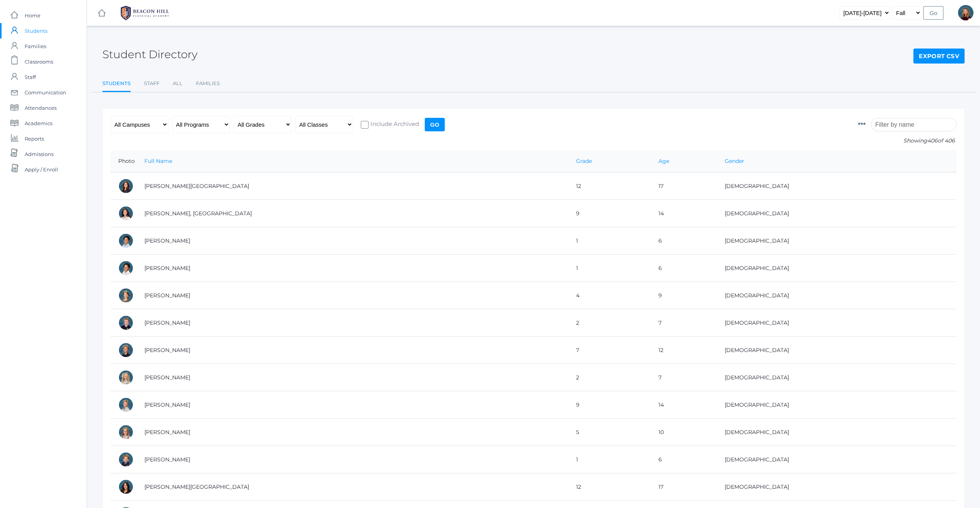 The height and width of the screenshot is (508, 980). What do you see at coordinates (939, 56) in the screenshot?
I see `a: Export CSV` at bounding box center [939, 56].